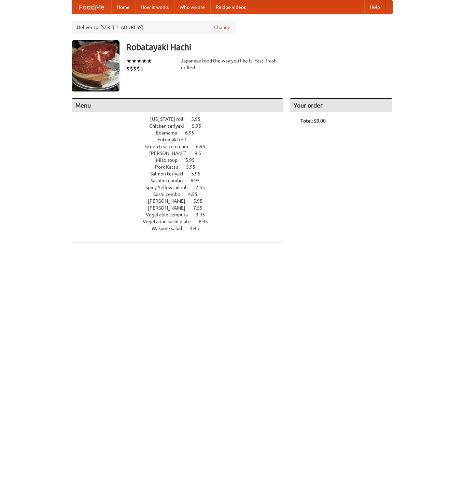 The height and width of the screenshot is (483, 464). Describe the element at coordinates (198, 228) in the screenshot. I see `span: 4.95` at that location.